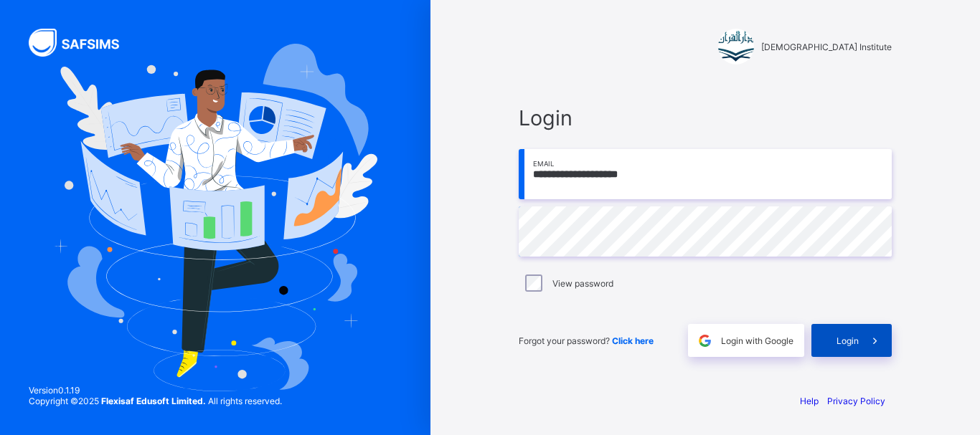 This screenshot has width=980, height=435. Describe the element at coordinates (155, 390) in the screenshot. I see `span: Version 0.1.19` at that location.